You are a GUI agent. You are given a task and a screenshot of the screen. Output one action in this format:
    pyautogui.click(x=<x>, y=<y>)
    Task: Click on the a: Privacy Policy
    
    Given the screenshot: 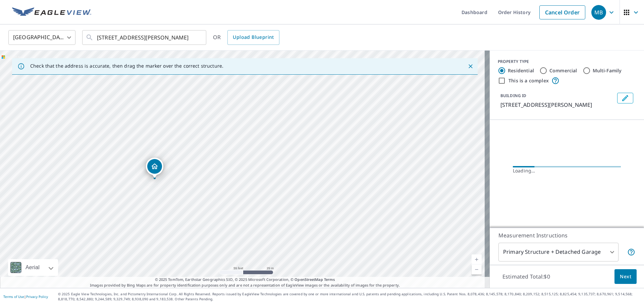 What is the action you would take?
    pyautogui.click(x=37, y=297)
    